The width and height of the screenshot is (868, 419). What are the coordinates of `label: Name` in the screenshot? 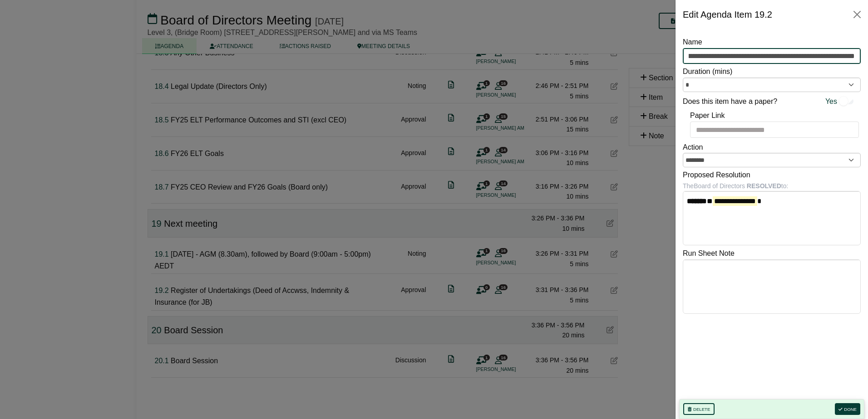 It's located at (692, 43).